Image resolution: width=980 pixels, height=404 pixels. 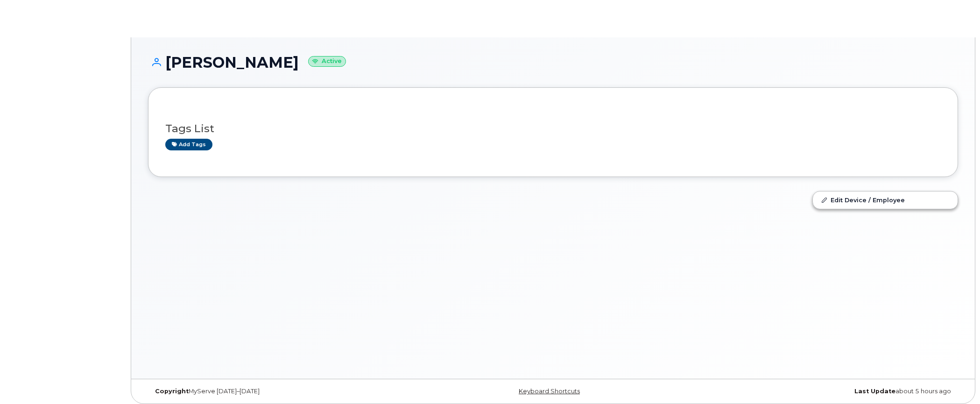 What do you see at coordinates (885, 200) in the screenshot?
I see `a: Edit Device / Employee` at bounding box center [885, 200].